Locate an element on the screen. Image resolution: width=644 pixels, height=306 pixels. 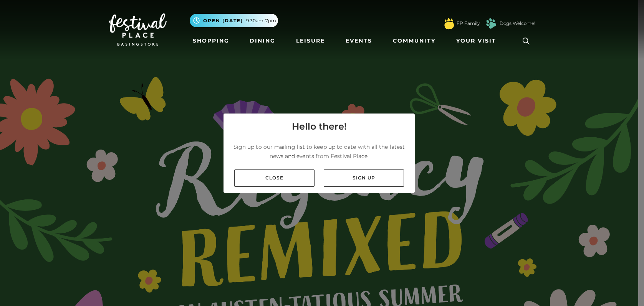
a: Dogs Welcome! is located at coordinates (517, 24).